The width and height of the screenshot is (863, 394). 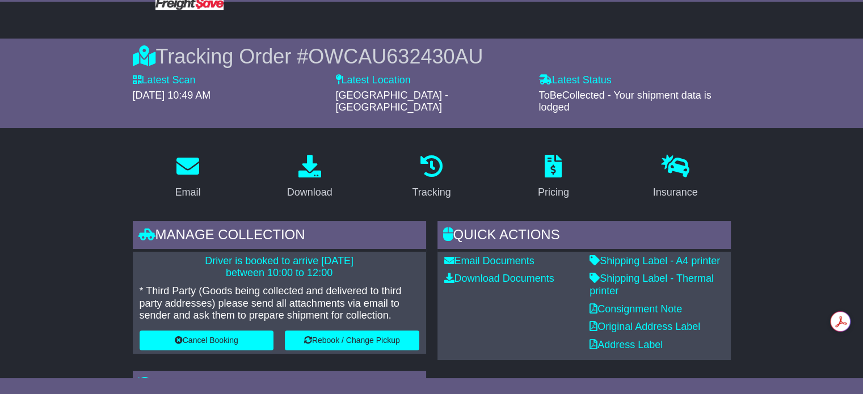 What do you see at coordinates (654, 261) in the screenshot?
I see `a: Shipping Label - A4 printer` at bounding box center [654, 261].